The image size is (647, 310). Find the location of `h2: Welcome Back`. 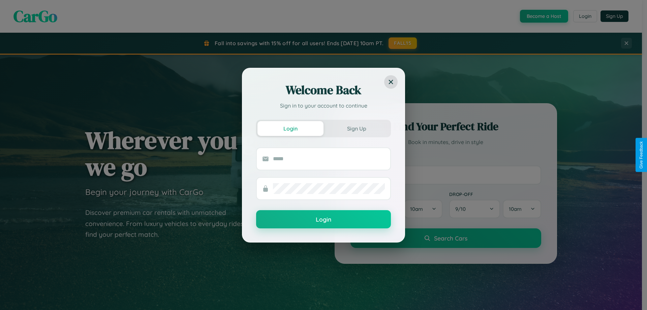

h2: Welcome Back is located at coordinates (323, 90).